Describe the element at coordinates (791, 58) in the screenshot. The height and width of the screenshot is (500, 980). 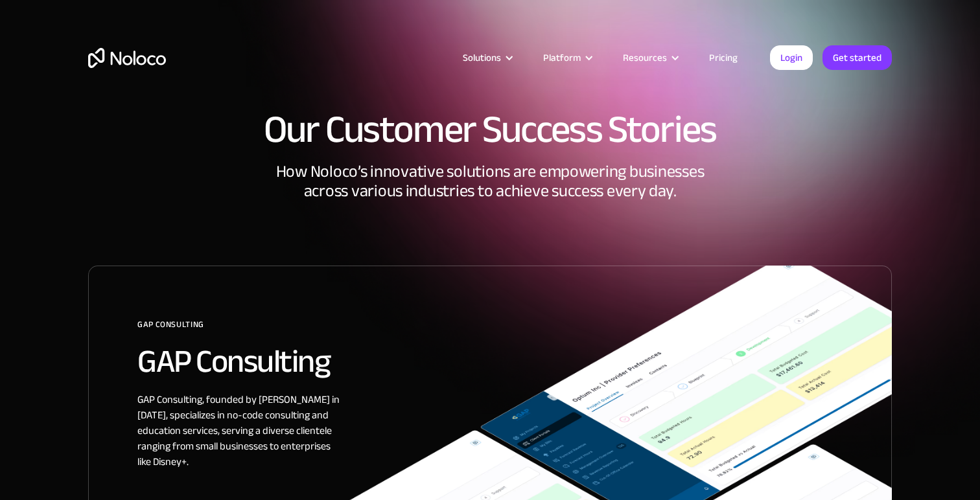
I see `a: Login` at that location.